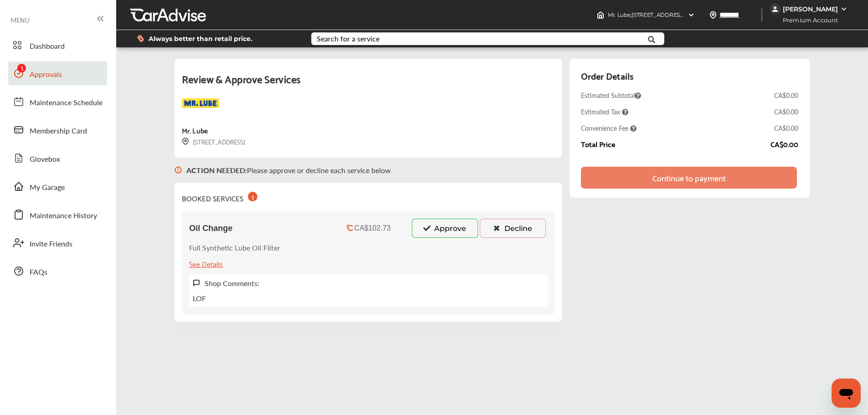 Image resolution: width=868 pixels, height=415 pixels. I want to click on a: Approvals, so click(57, 74).